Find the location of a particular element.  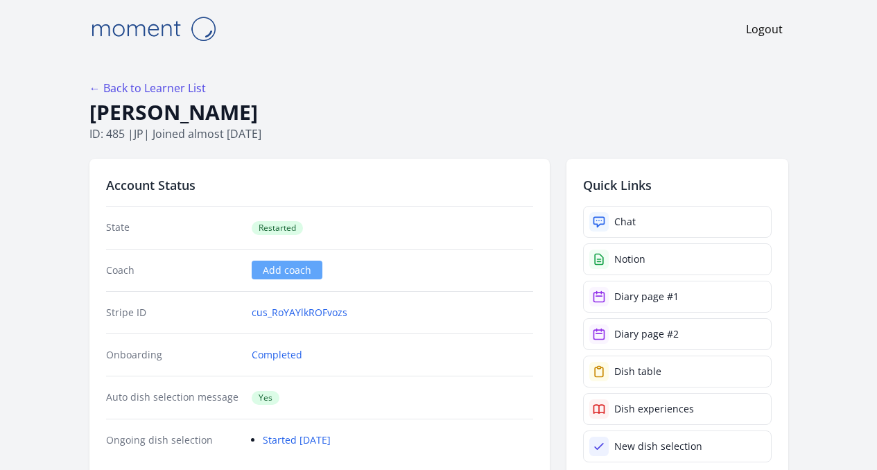

h2: Account Status is located at coordinates (320, 185).